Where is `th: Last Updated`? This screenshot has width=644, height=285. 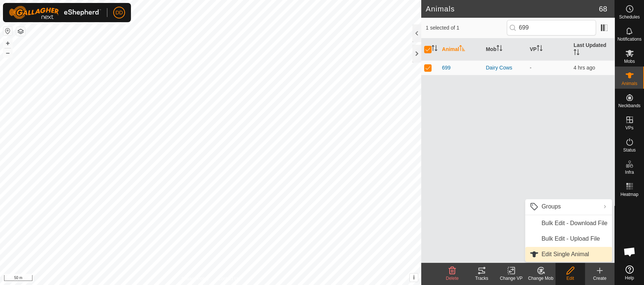 th: Last Updated is located at coordinates (592, 50).